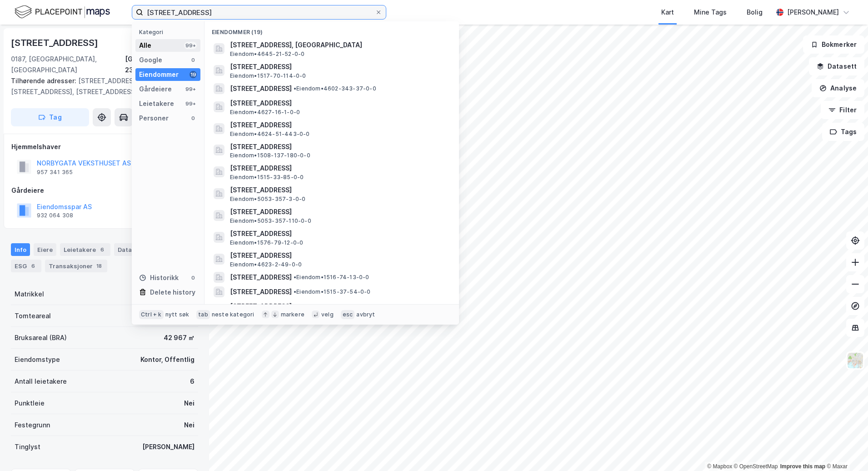 This screenshot has width=868, height=471. What do you see at coordinates (720, 467) in the screenshot?
I see `a: Mapbox` at bounding box center [720, 467].